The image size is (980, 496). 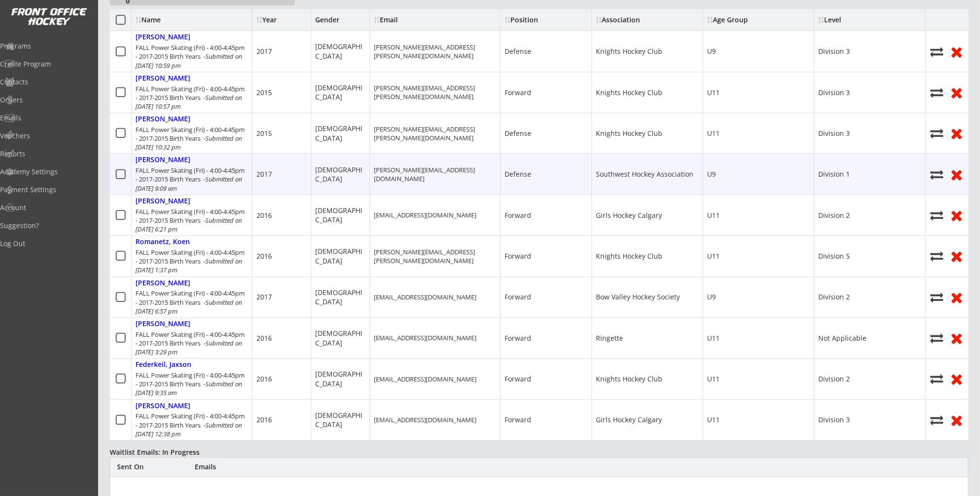 What do you see at coordinates (163, 364) in the screenshot?
I see `div: Federkeil, Jaxson` at bounding box center [163, 364].